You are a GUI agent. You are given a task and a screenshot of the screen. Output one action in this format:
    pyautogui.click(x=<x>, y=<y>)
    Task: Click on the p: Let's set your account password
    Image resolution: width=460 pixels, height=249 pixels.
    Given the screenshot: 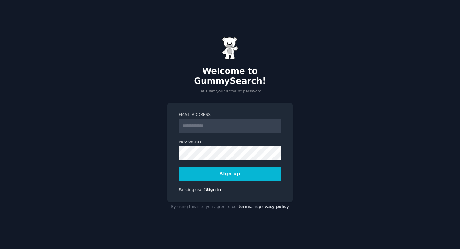 What is the action you would take?
    pyautogui.click(x=230, y=91)
    